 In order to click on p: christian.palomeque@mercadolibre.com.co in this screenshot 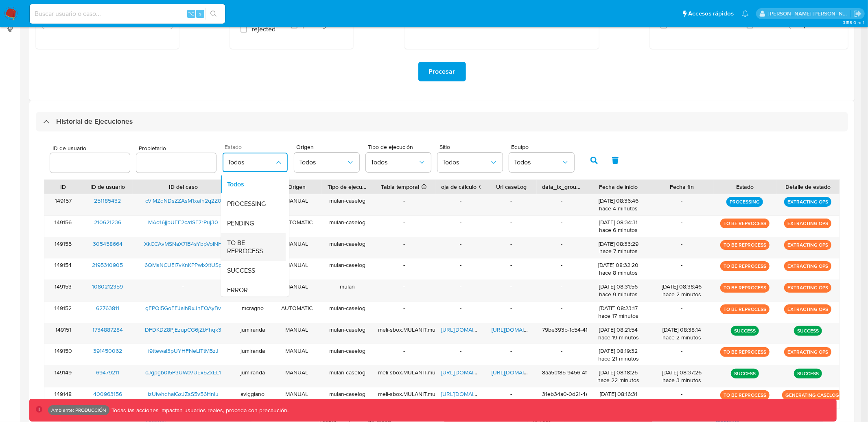, I will do `click(810, 14)`.